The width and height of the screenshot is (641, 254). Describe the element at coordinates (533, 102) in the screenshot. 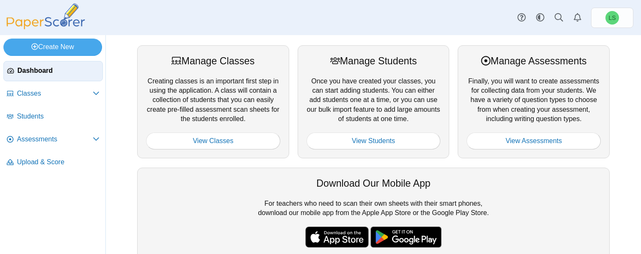

I see `div: Finally, you will want to create assessments for collecting data from your students. We have a va...` at that location.